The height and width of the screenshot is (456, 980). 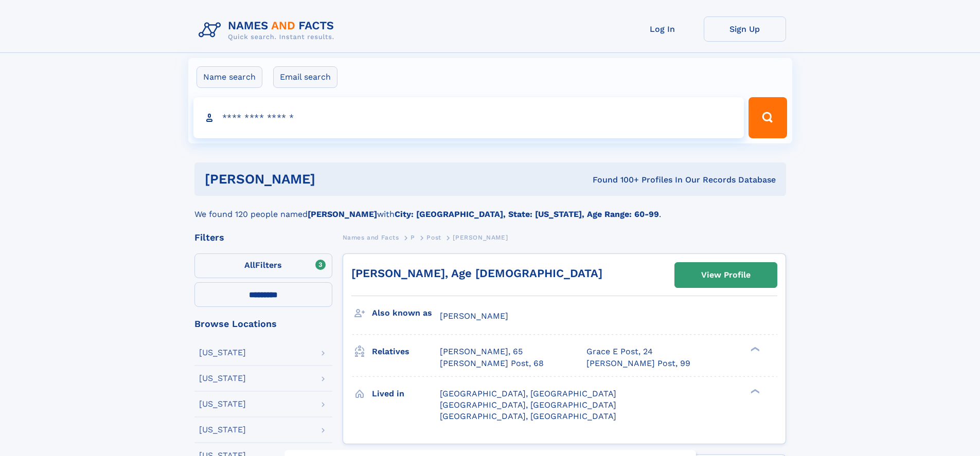 I want to click on span: P, so click(x=413, y=238).